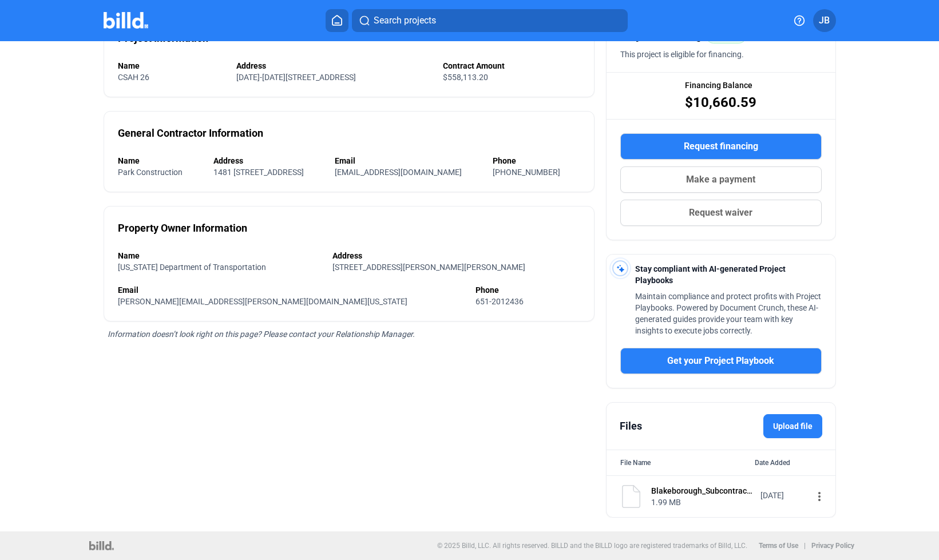 This screenshot has height=560, width=939. I want to click on b: Privacy Policy, so click(833, 545).